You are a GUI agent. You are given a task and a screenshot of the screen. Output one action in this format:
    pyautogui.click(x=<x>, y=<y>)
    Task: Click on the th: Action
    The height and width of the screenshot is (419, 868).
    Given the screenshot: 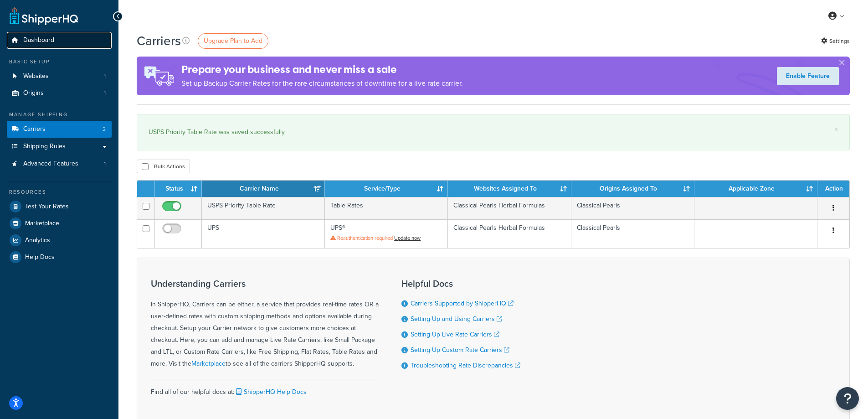 What is the action you would take?
    pyautogui.click(x=833, y=188)
    